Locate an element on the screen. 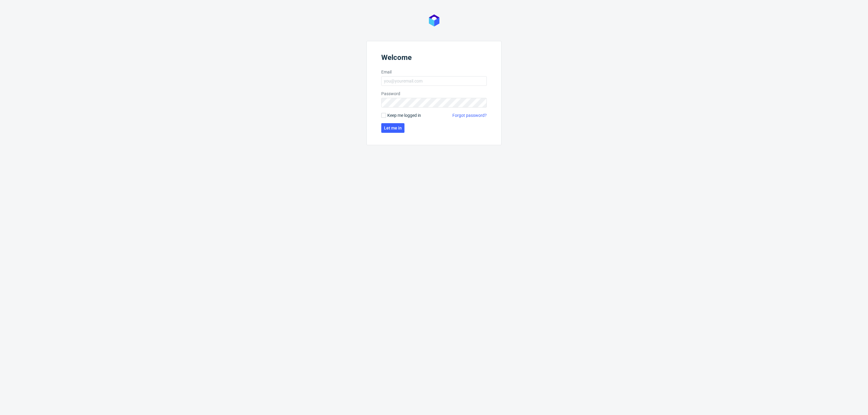 The width and height of the screenshot is (868, 415). span: Keep me logged in is located at coordinates (404, 115).